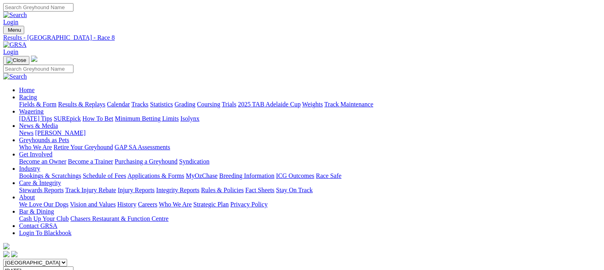 Image resolution: width=604 pixels, height=270 pixels. Describe the element at coordinates (249, 204) in the screenshot. I see `a: Privacy Policy` at that location.